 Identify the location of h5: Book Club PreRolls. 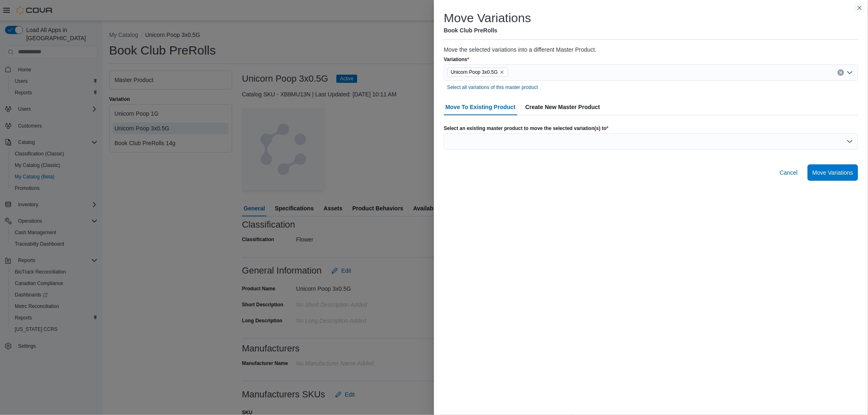
(488, 30).